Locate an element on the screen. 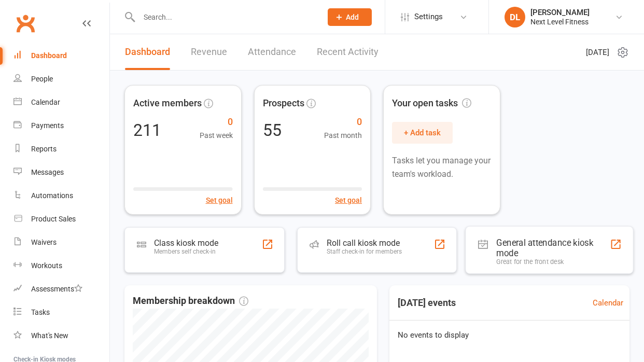 The width and height of the screenshot is (644, 362). a: Workouts is located at coordinates (61, 266).